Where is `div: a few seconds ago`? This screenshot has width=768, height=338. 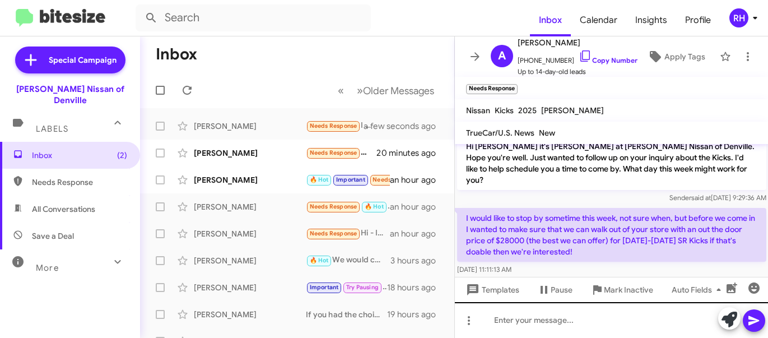 div: a few seconds ago is located at coordinates (412, 126).